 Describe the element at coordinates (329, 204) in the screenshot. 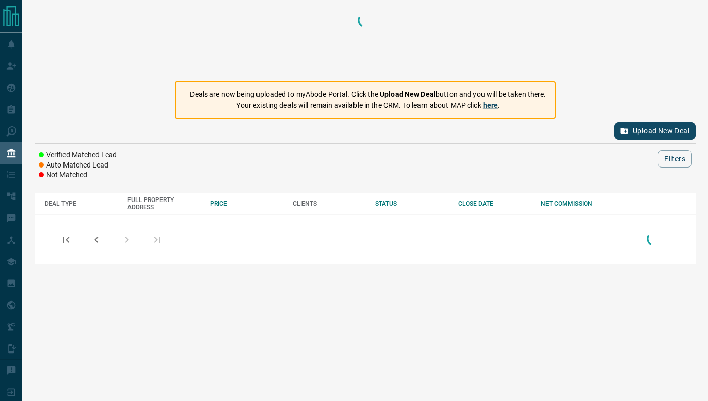

I see `div: CLIENTS` at that location.